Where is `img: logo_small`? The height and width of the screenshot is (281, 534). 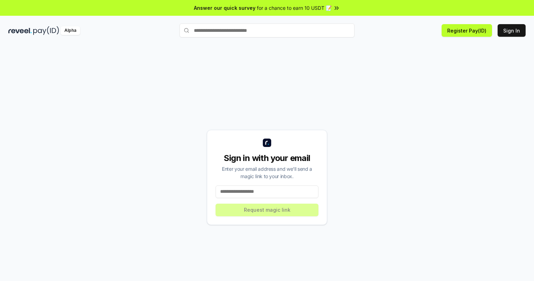 img: logo_small is located at coordinates (267, 143).